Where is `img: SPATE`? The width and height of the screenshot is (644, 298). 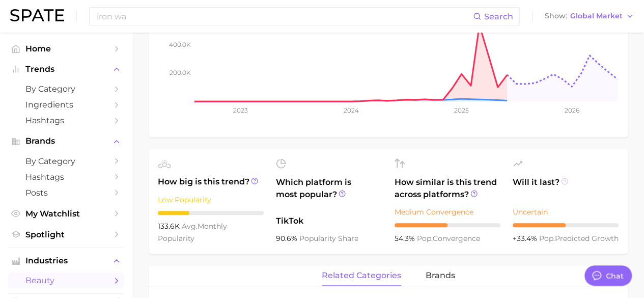
img: SPATE is located at coordinates (37, 15).